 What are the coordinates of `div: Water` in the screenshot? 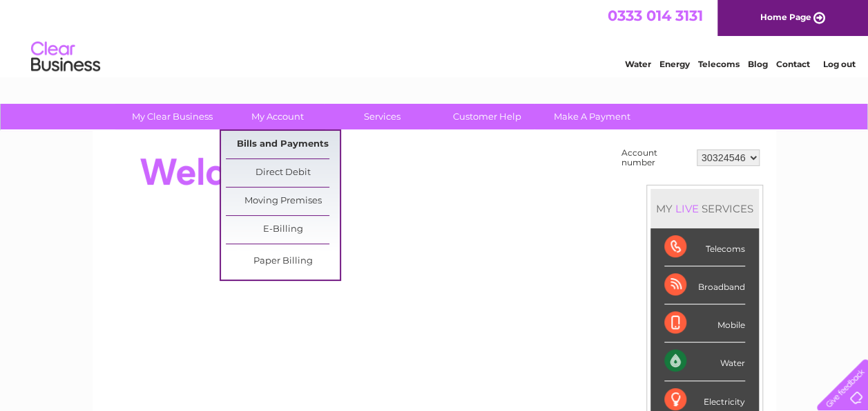 It's located at (704, 361).